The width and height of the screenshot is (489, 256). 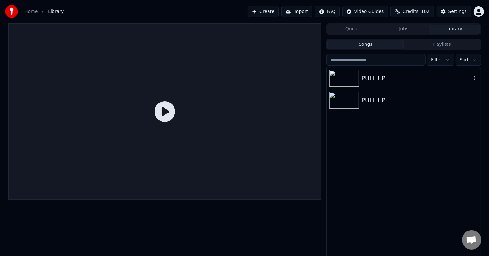 I want to click on button: Songs, so click(x=365, y=44).